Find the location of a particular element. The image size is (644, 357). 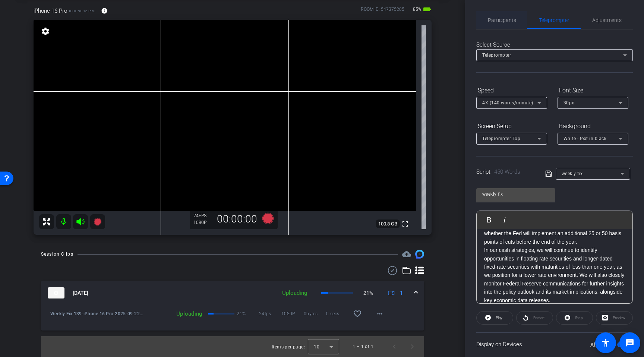

button: Previous page is located at coordinates (394, 346).